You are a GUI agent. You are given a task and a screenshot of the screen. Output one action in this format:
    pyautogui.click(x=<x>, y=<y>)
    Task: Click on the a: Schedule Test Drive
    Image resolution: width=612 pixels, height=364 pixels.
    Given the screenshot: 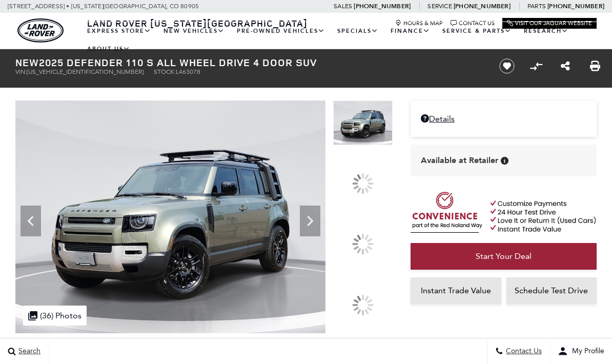 What is the action you would take?
    pyautogui.click(x=551, y=291)
    